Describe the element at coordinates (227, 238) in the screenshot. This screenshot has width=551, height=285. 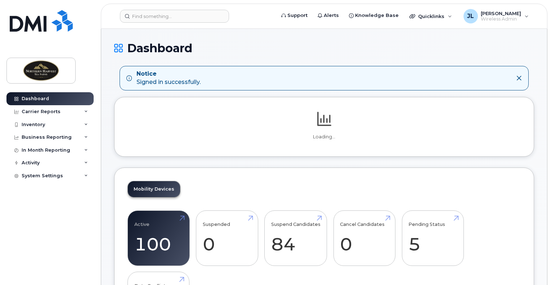
I see `a: Suspended 0` at that location.